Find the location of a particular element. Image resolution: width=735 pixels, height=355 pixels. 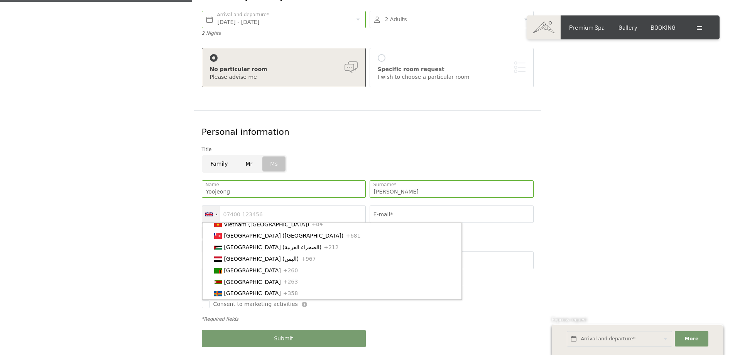

a: BOOKING is located at coordinates (663, 27).